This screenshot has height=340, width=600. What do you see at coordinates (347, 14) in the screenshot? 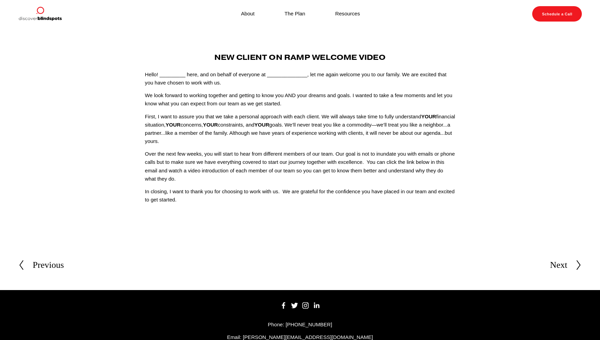
I see `a: Resources` at bounding box center [347, 14].